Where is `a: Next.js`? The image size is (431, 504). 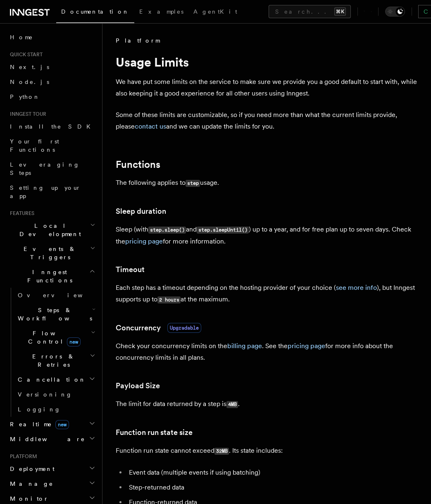
a: Next.js is located at coordinates (51, 67).